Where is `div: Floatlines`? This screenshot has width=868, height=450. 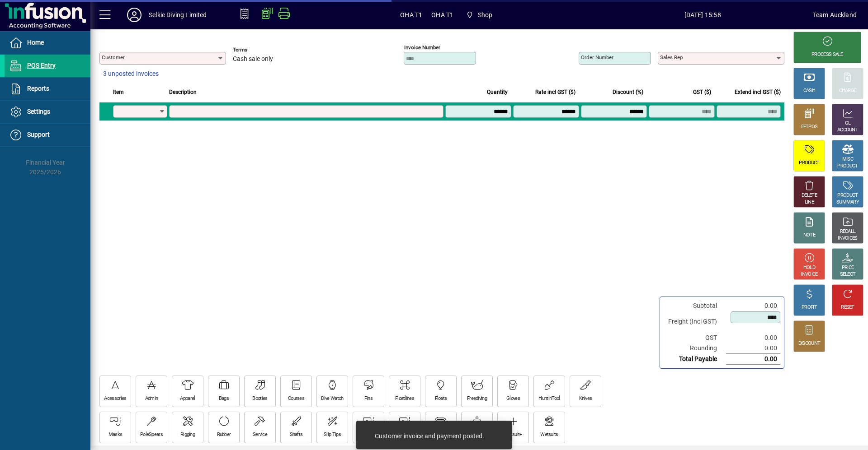
div: Floatlines is located at coordinates (404, 398).